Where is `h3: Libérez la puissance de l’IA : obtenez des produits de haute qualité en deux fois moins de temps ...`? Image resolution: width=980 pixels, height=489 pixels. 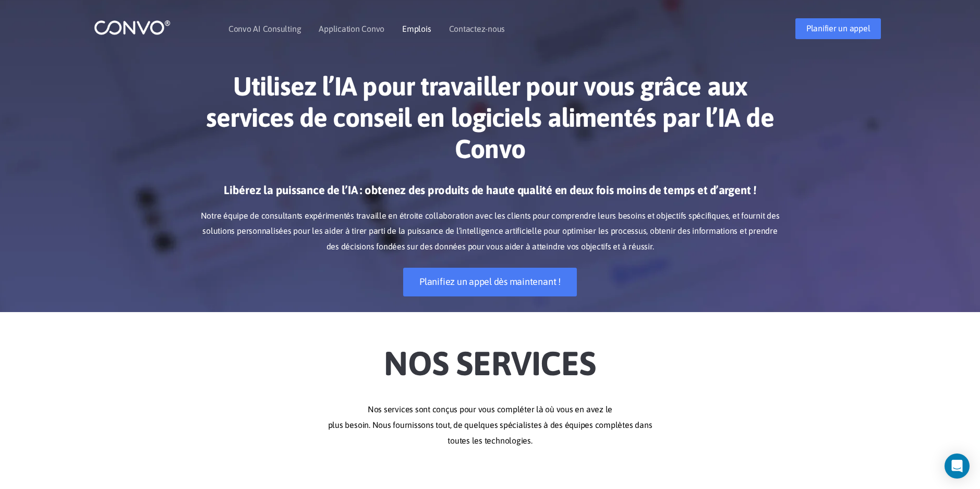
h3: Libérez la puissance de l’IA : obtenez des produits de haute qualité en deux fois moins de temps ... is located at coordinates (491, 194).